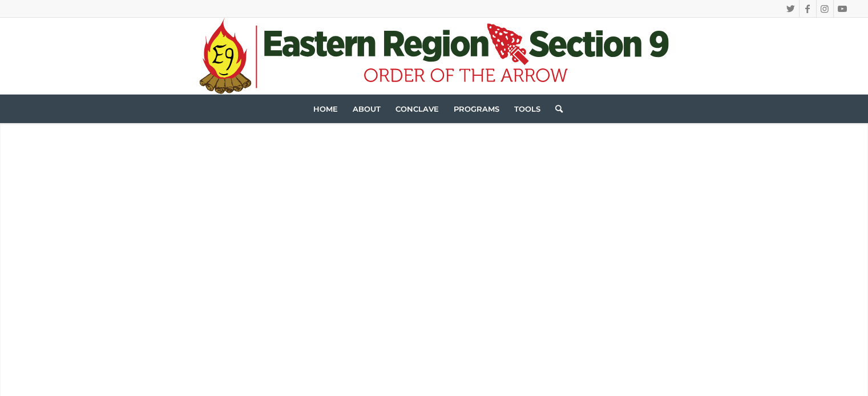 This screenshot has width=868, height=396. Describe the element at coordinates (527, 109) in the screenshot. I see `a: Tools` at that location.